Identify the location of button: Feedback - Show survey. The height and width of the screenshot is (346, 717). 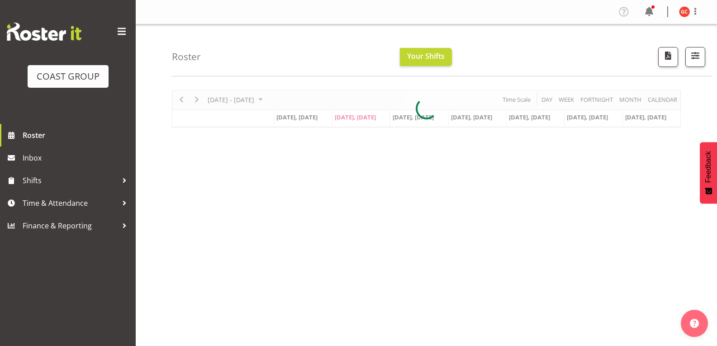
(708, 173).